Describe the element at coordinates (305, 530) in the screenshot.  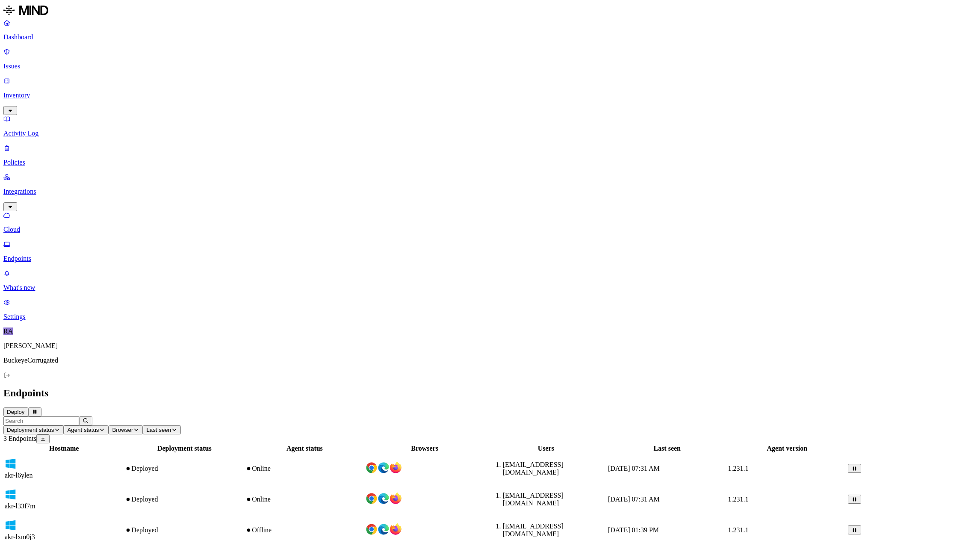
I see `div: Offline` at that location.